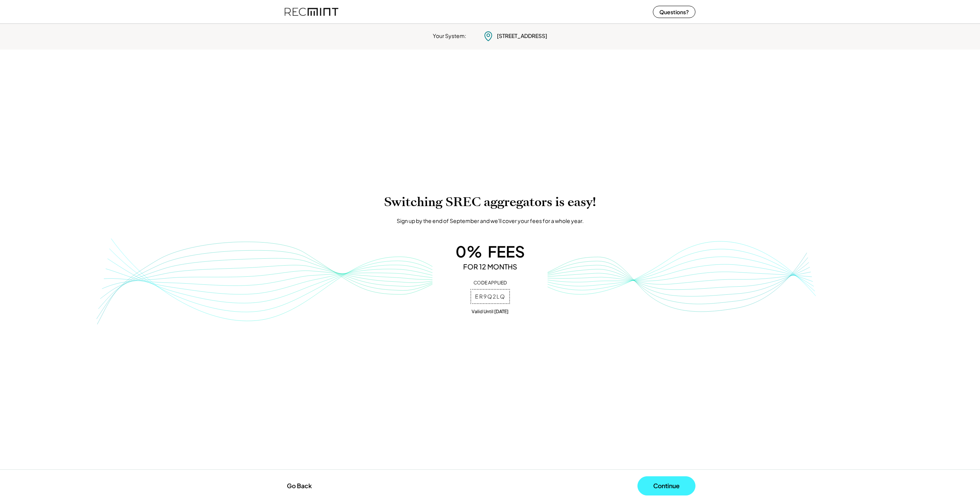  Describe the element at coordinates (449, 36) in the screenshot. I see `div: Your System:` at that location.